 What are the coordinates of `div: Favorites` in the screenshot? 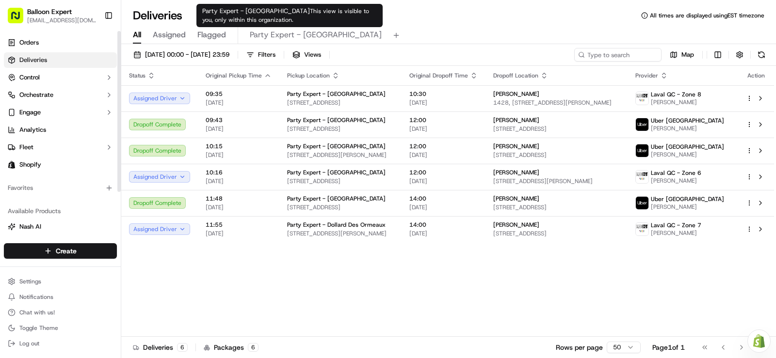 It's located at (60, 188).